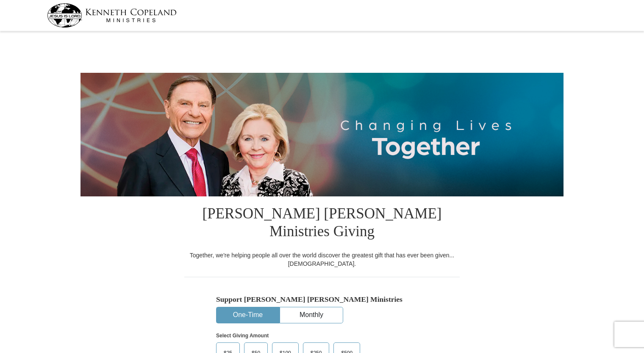 Image resolution: width=644 pixels, height=353 pixels. What do you see at coordinates (243, 336) in the screenshot?
I see `strong: Select Giving Amount` at bounding box center [243, 336].